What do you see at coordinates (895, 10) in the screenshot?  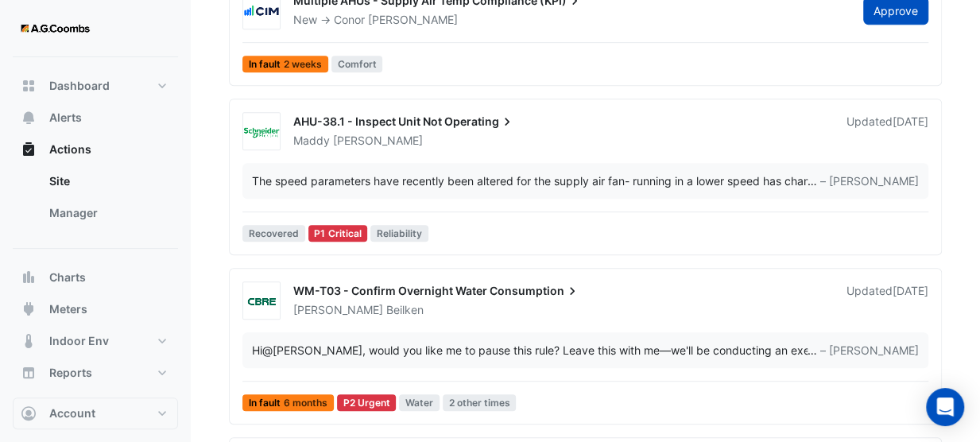 I see `span: Approve` at bounding box center [895, 10].